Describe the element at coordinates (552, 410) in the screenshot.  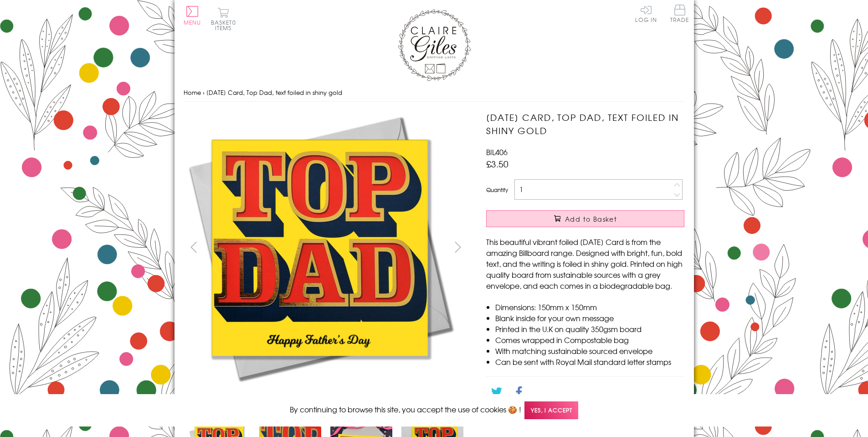
I see `span: Yes, I accept` at that location.